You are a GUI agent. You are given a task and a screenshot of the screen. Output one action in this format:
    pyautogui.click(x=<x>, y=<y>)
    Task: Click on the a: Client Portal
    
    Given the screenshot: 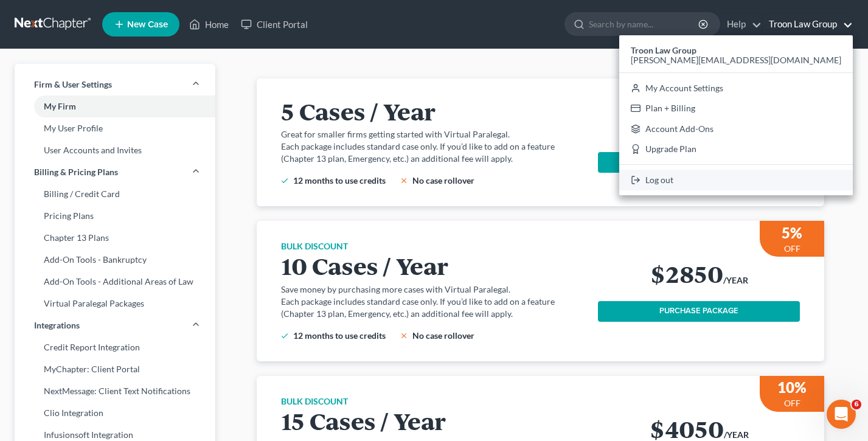 What is the action you would take?
    pyautogui.click(x=274, y=24)
    